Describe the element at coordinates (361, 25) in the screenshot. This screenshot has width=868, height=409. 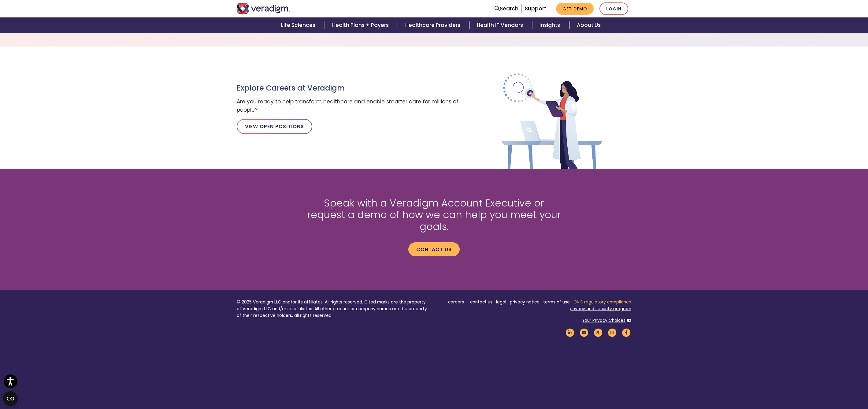
I see `a: Health Plans + Payers` at that location.